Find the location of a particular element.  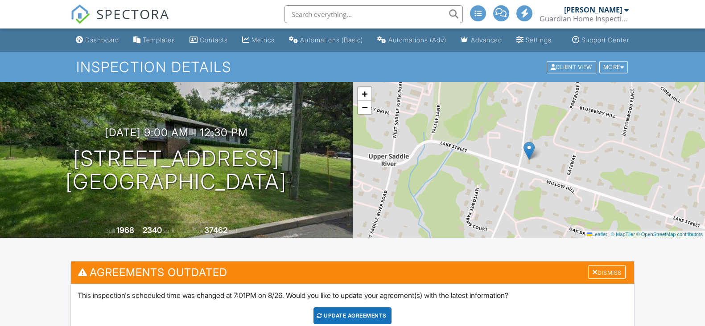

a: © MapTiler is located at coordinates (623, 235).